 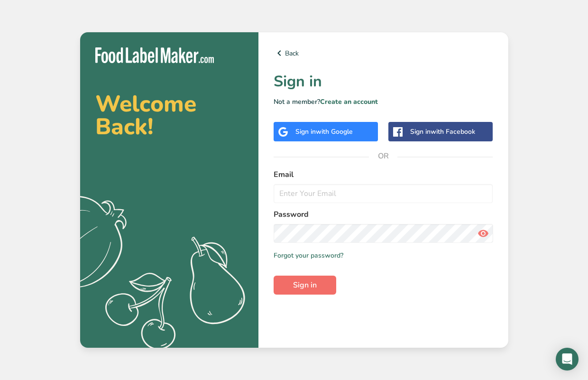 I want to click on div: Open Intercom Messenger, so click(x=567, y=359).